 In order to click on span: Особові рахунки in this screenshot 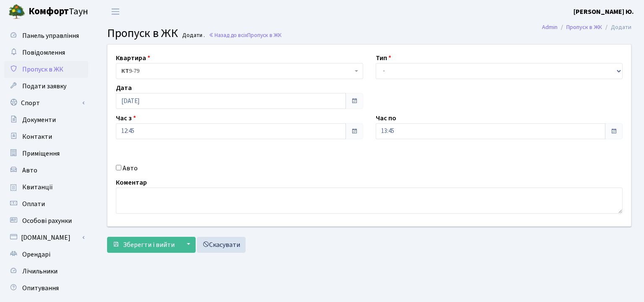, I will do `click(47, 220)`.